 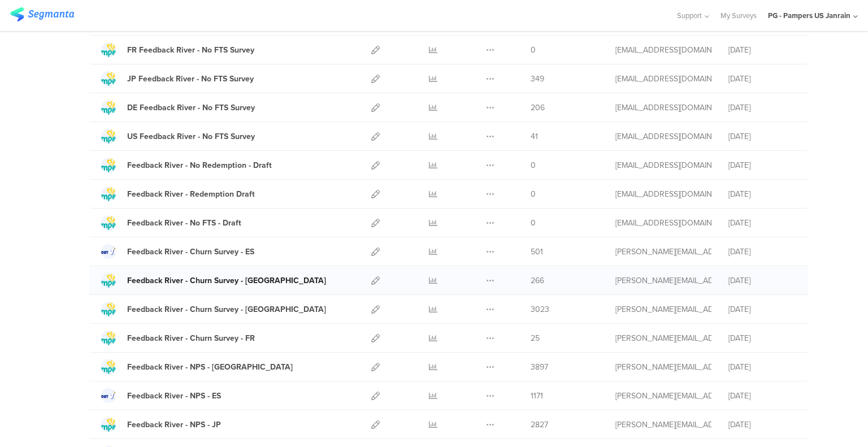 I want to click on img: segmanta logo, so click(x=42, y=14).